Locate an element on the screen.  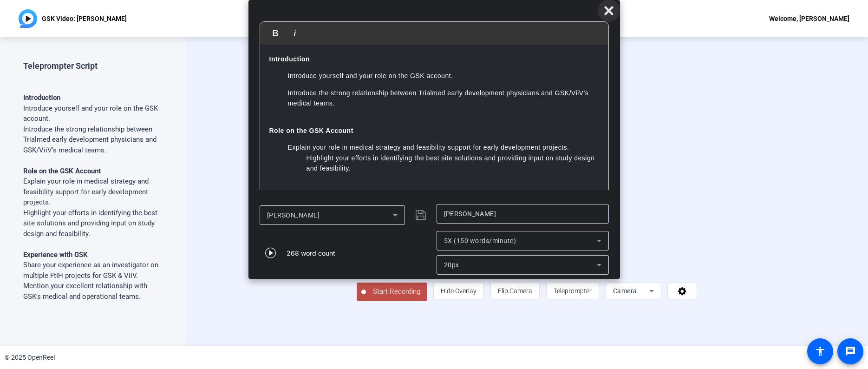
li: Share your experience as an investigator on multiple FtIH projects for GSK & ViiV. is located at coordinates (93, 296).